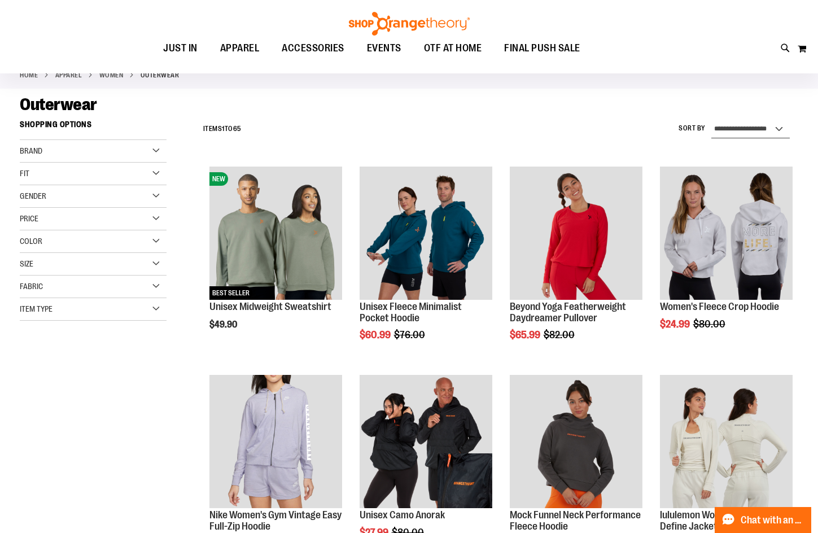 The image size is (818, 533). Describe the element at coordinates (58, 104) in the screenshot. I see `span: Outerwear` at that location.